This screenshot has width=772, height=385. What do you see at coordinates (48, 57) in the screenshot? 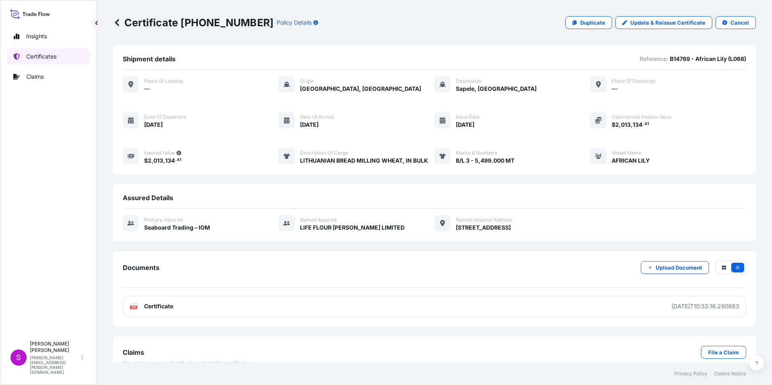
I see `a: Certificates` at bounding box center [48, 57].